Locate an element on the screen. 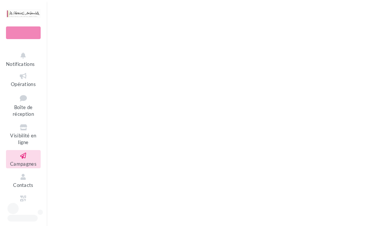  span: Opérations is located at coordinates (23, 84).